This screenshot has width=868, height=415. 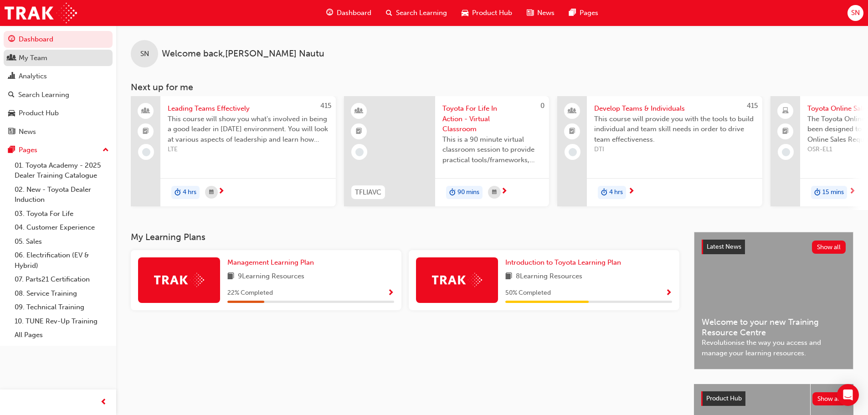 What do you see at coordinates (57, 132) in the screenshot?
I see `a: News` at bounding box center [57, 132].